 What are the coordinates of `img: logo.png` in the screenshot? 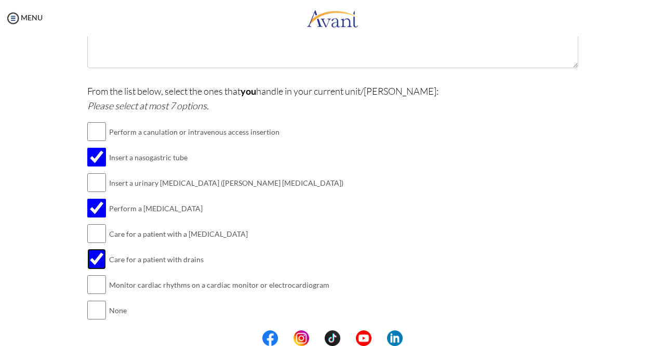 It's located at (333, 18).